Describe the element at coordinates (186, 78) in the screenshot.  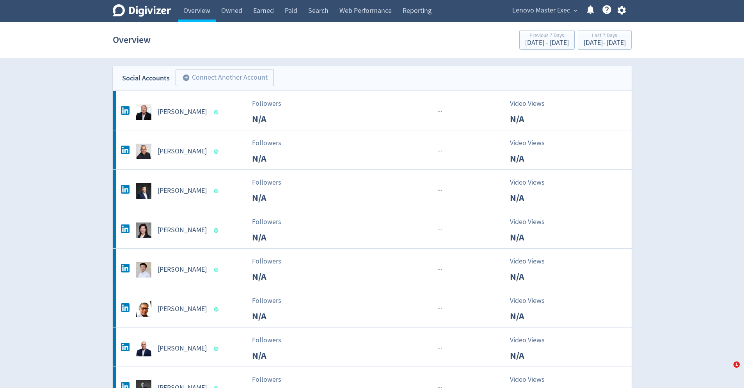
I see `span: add_circle` at that location.